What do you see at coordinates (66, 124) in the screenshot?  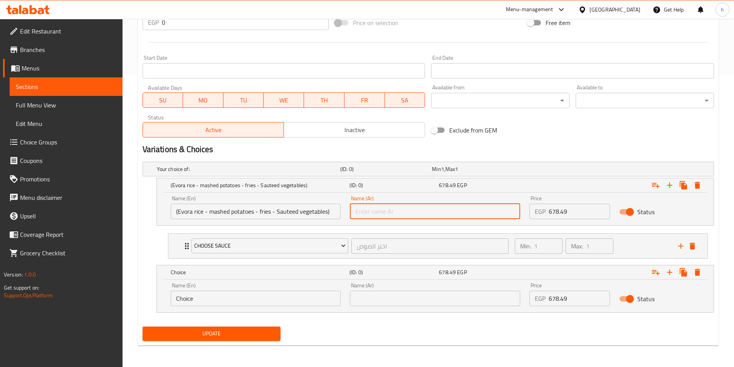 I see `span: Edit Menu` at bounding box center [66, 124].